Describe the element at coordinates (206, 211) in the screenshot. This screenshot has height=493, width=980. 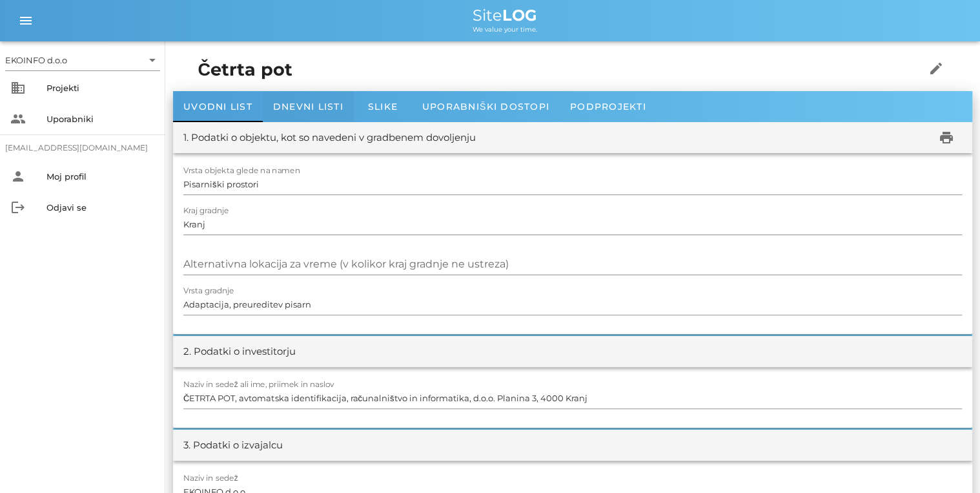
I see `label: Kraj gradnje` at that location.